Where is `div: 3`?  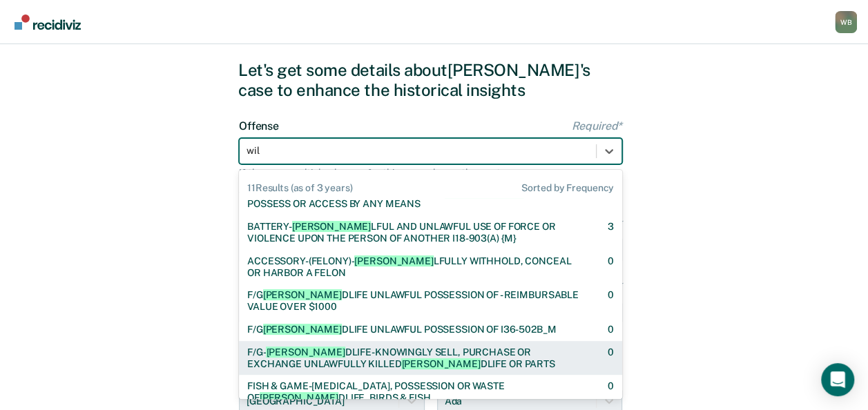
div: 3 is located at coordinates (610, 233).